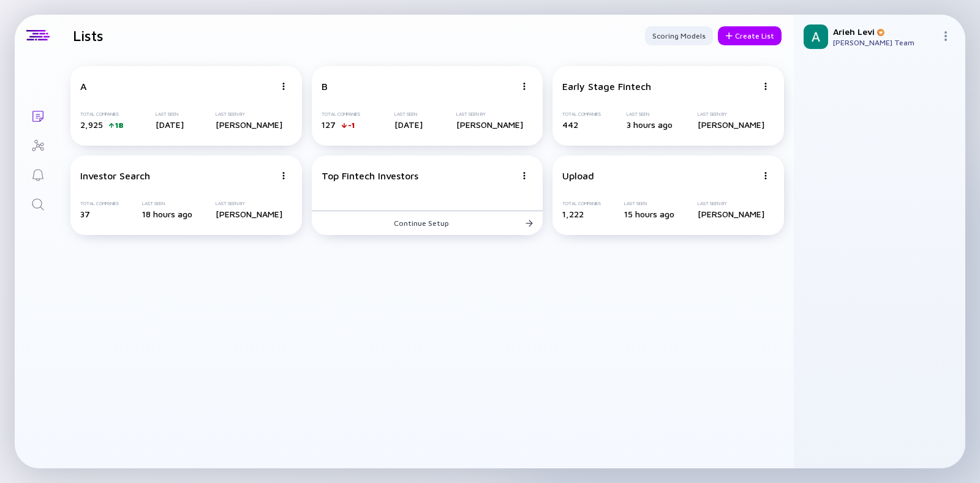 The image size is (980, 483). Describe the element at coordinates (167, 214) in the screenshot. I see `div: 18 hours ago` at that location.